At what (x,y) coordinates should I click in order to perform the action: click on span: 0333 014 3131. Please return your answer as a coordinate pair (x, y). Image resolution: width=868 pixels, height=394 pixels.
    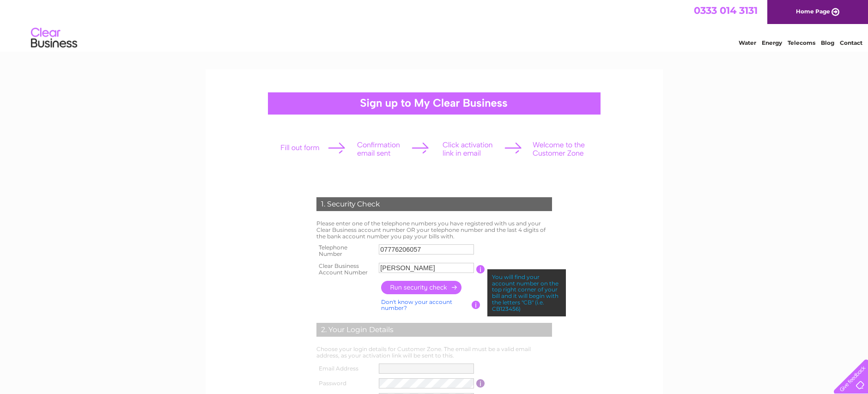
    Looking at the image, I should click on (726, 10).